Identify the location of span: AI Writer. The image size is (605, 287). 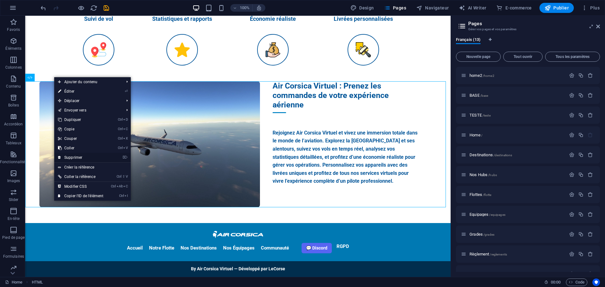
(472, 8).